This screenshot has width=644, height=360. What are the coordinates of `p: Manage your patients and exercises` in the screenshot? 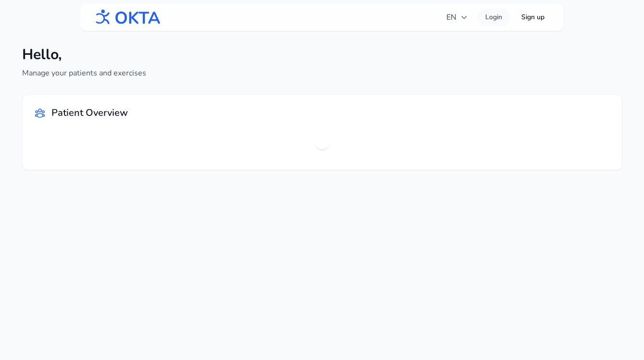 It's located at (84, 73).